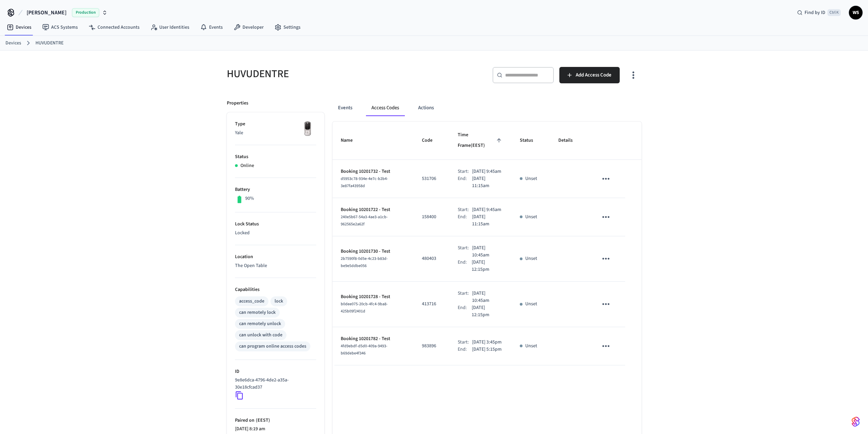  Describe the element at coordinates (373, 251) in the screenshot. I see `p: Booking 10201730 - Test` at that location.